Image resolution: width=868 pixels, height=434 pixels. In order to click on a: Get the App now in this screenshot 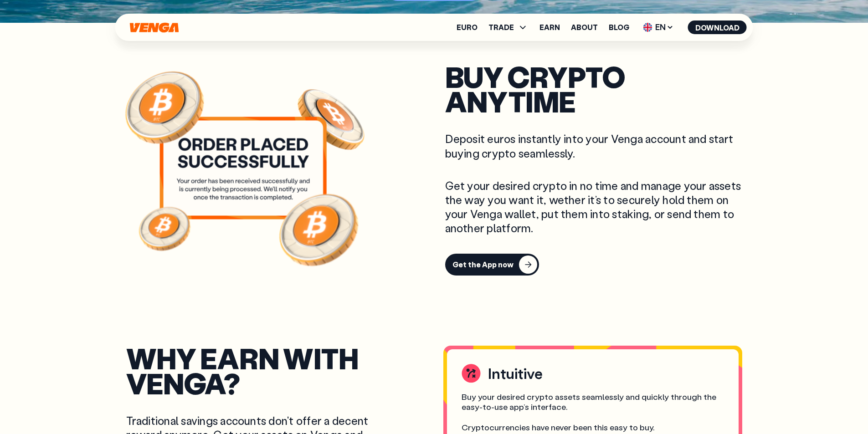, I will do `click(599, 265)`.